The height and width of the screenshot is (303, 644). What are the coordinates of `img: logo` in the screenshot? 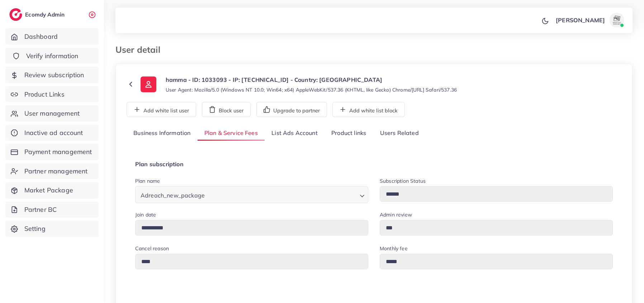 It's located at (16, 14).